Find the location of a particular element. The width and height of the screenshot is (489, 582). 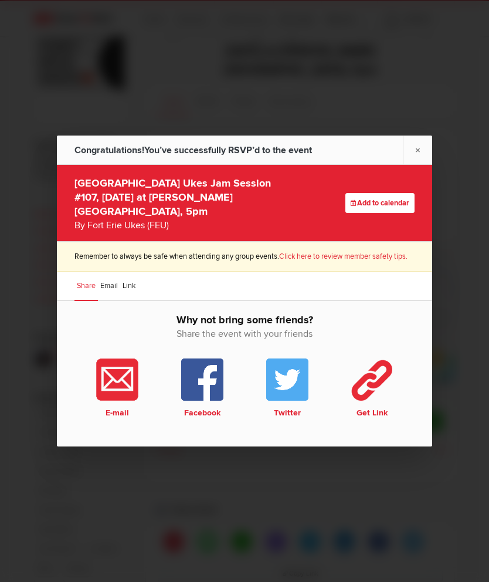

a: Twitter is located at coordinates (287, 388).